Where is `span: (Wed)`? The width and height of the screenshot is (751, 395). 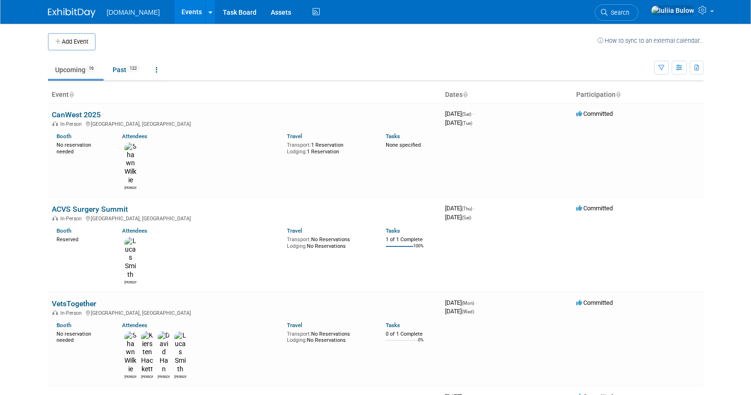 span: (Wed) is located at coordinates (468, 311).